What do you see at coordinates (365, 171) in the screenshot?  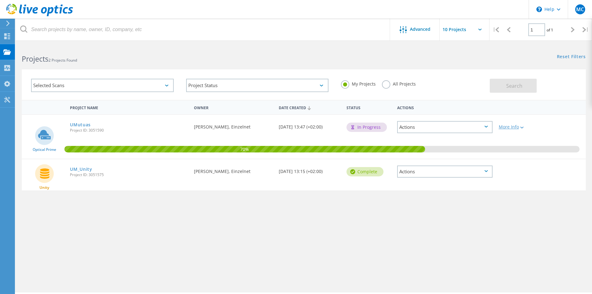 I see `div: Complete` at bounding box center [365, 171].